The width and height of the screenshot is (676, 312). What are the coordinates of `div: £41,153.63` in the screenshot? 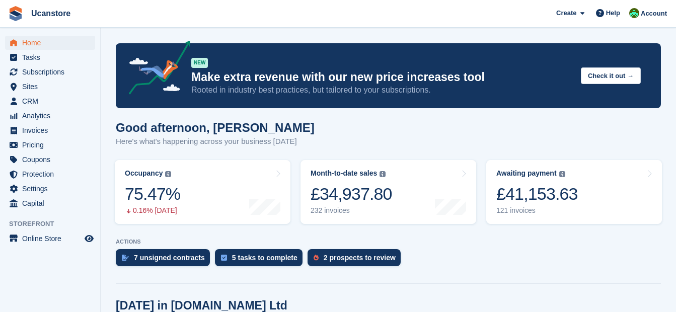 It's located at (537, 194).